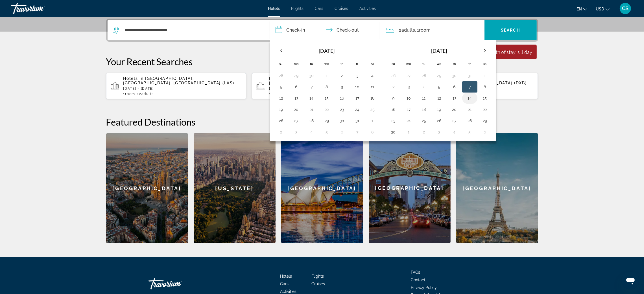 The width and height of the screenshot is (644, 294). What do you see at coordinates (325, 30) in the screenshot?
I see `button: Check in and out dates` at bounding box center [325, 30].